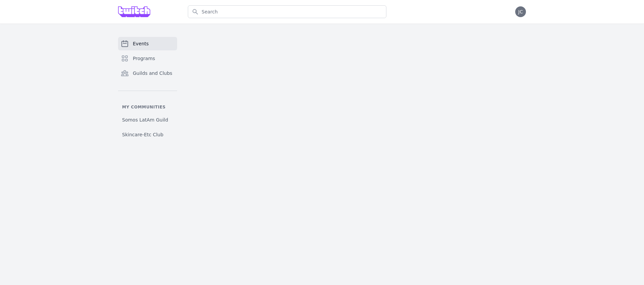  I want to click on a: Events, so click(147, 44).